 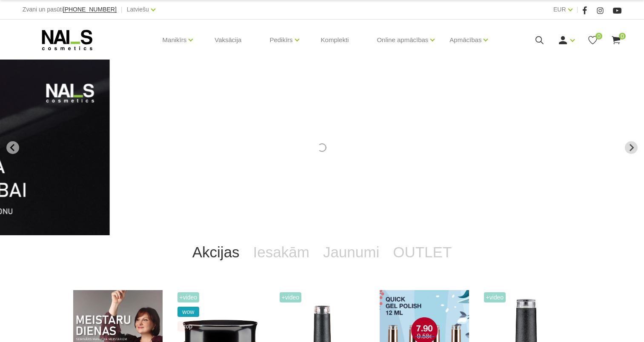 What do you see at coordinates (281, 252) in the screenshot?
I see `a: Iesakām` at bounding box center [281, 252].